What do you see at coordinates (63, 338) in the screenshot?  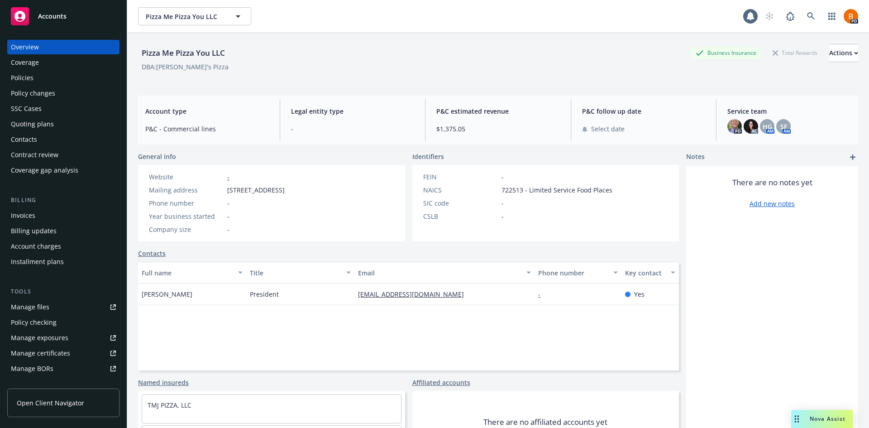 I see `a: Manage exposures` at bounding box center [63, 338].